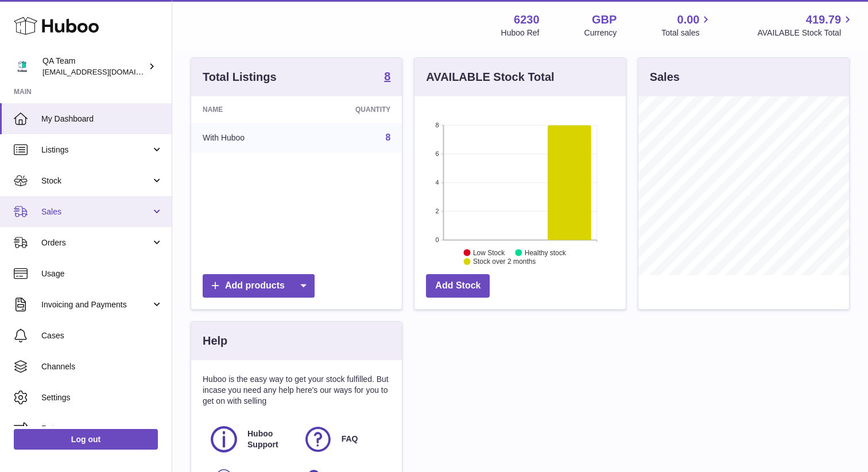  I want to click on th: Name, so click(247, 109).